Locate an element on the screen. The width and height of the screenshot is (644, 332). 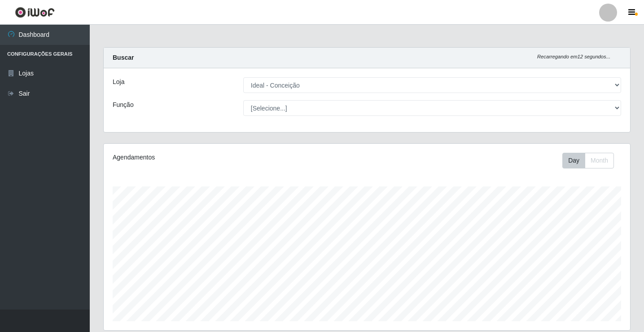
button: Month is located at coordinates (599, 160).